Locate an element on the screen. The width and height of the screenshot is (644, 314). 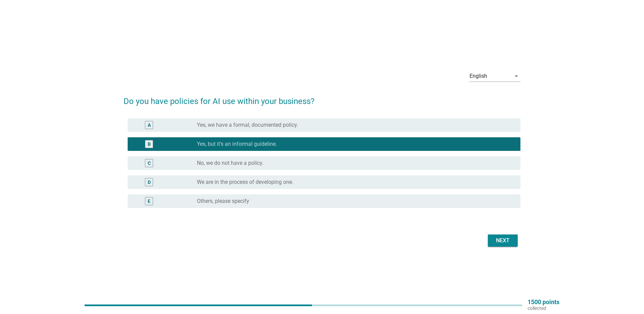
div: A is located at coordinates (149, 125).